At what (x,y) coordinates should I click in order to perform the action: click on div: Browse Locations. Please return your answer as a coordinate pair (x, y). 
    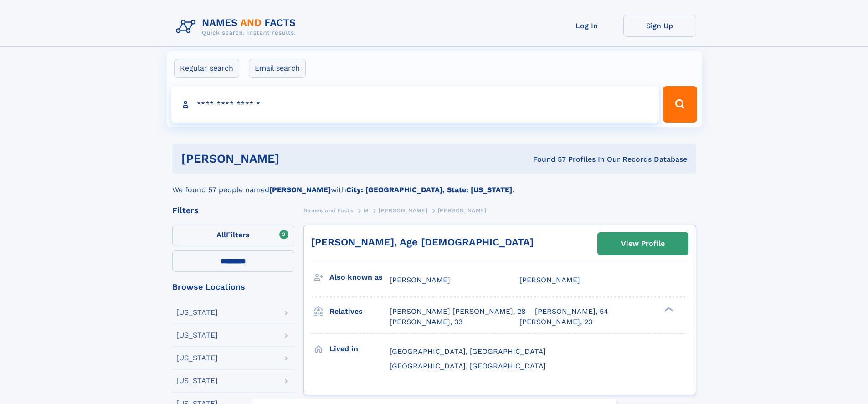
    Looking at the image, I should click on (233, 287).